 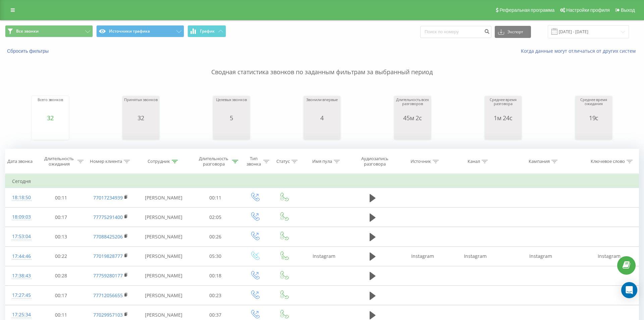 I want to click on button: Все звонки, so click(x=49, y=31).